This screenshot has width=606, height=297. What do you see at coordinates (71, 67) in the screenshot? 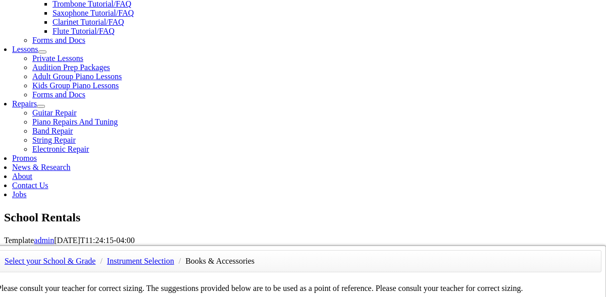
I see `span: Audition Prep Packages` at bounding box center [71, 67].